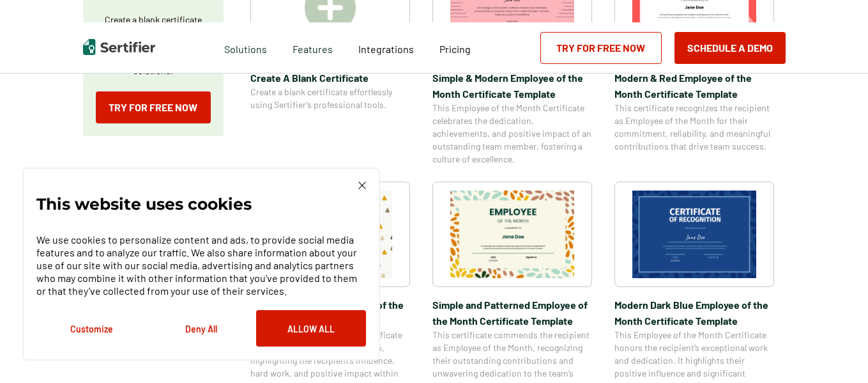 The height and width of the screenshot is (383, 868). What do you see at coordinates (91, 328) in the screenshot?
I see `button: Customize` at bounding box center [91, 328].